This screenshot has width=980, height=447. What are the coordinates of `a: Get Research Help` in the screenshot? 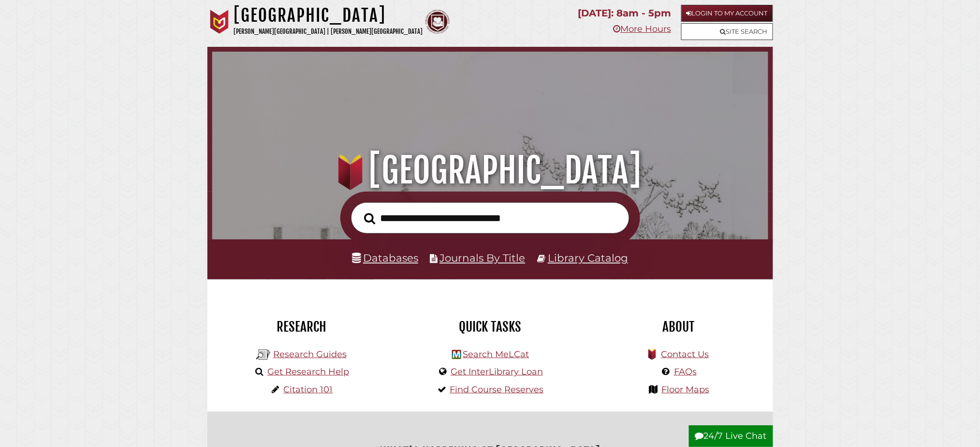 It's located at (308, 372).